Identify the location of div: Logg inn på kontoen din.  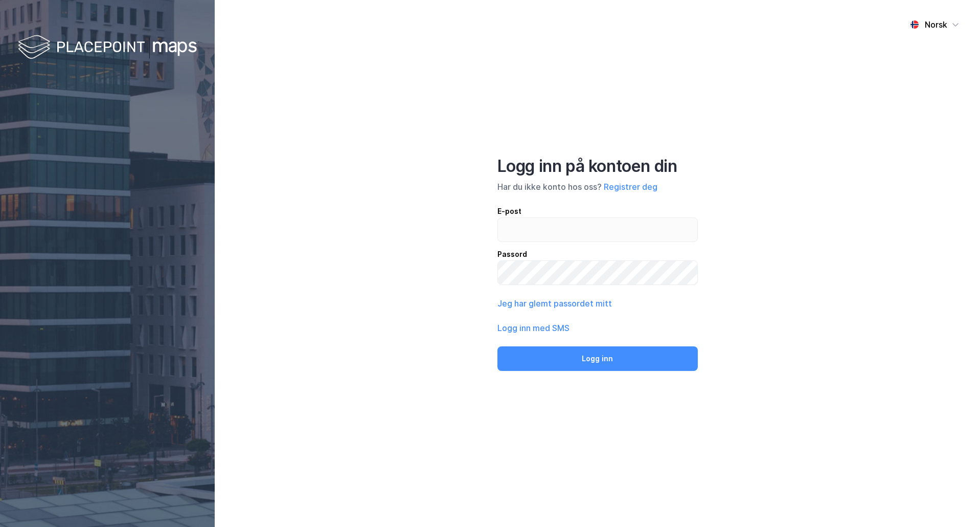
(598, 166).